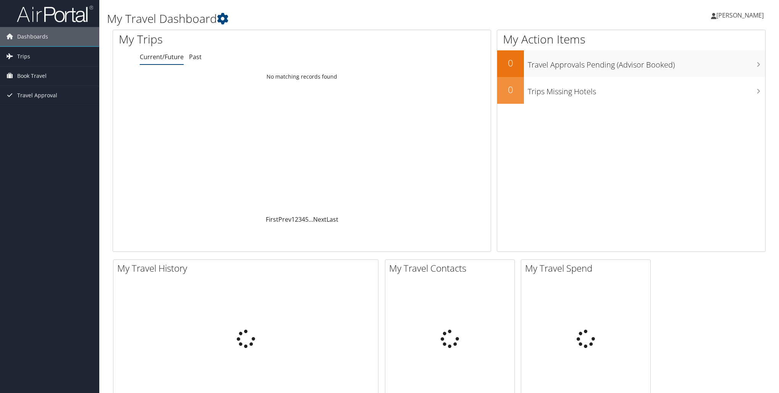 The image size is (779, 393). What do you see at coordinates (647, 90) in the screenshot?
I see `h3: Trips Missing Hotels` at bounding box center [647, 90].